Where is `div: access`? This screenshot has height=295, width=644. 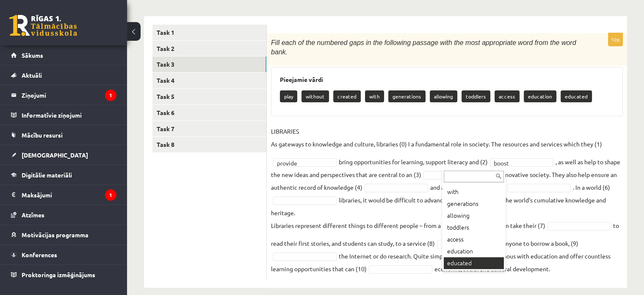 div: access is located at coordinates (474, 239).